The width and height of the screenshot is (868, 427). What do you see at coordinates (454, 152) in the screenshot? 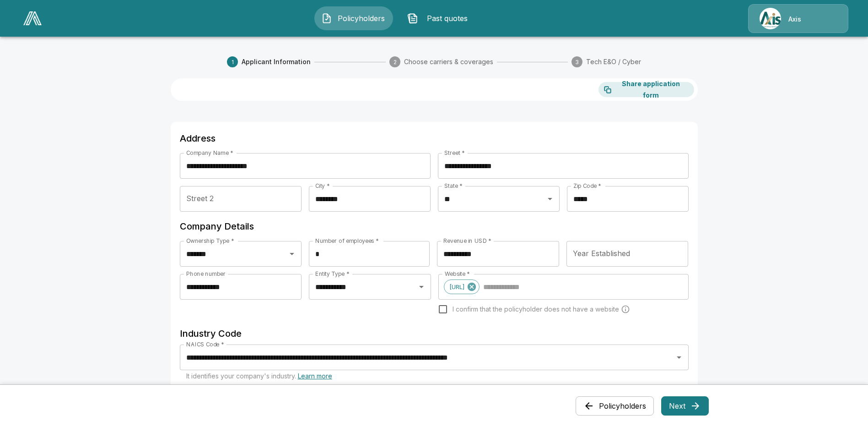
I see `label: Street *` at bounding box center [454, 152].